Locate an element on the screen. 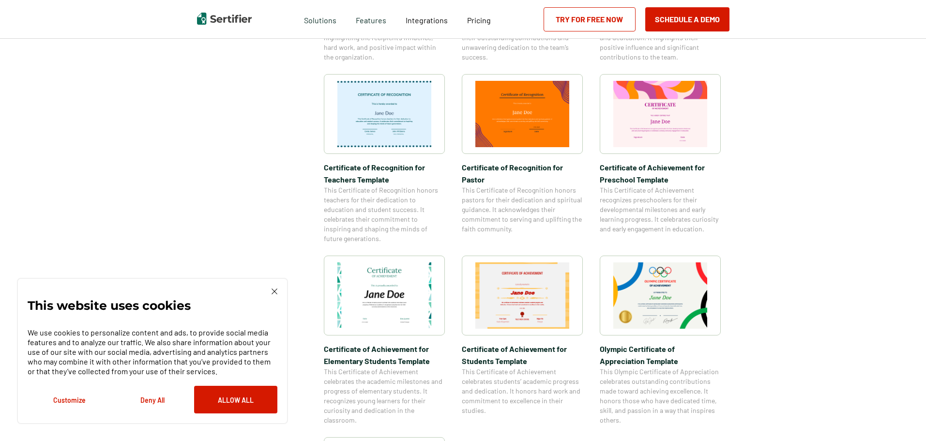 This screenshot has width=926, height=441. a: Certificate of Recognition for PastorCertificate of Recognition for PastorThis Certificate of Rec... is located at coordinates (523, 159).